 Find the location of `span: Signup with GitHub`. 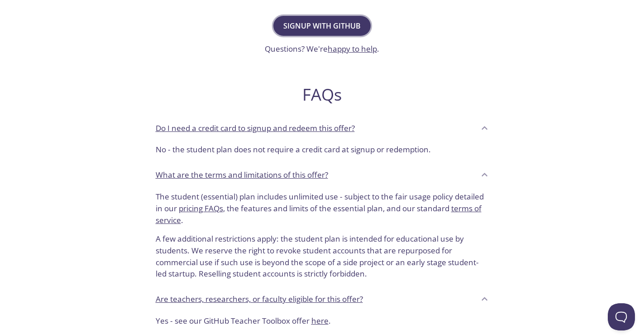

span: Signup with GitHub is located at coordinates (322, 26).